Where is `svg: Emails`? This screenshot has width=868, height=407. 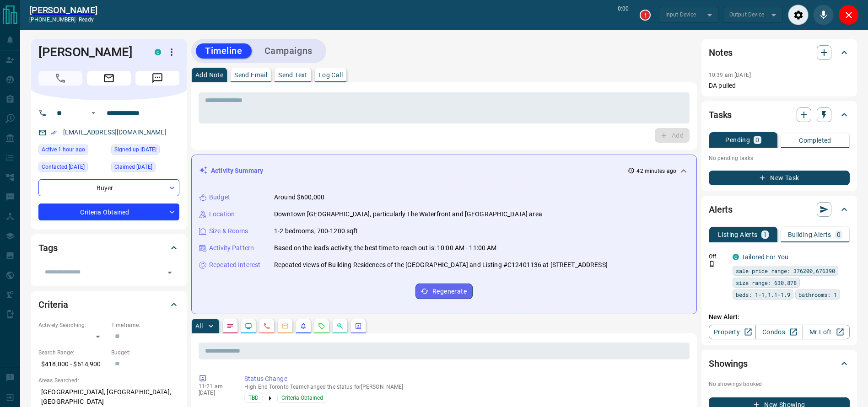 svg: Emails is located at coordinates (285, 326).